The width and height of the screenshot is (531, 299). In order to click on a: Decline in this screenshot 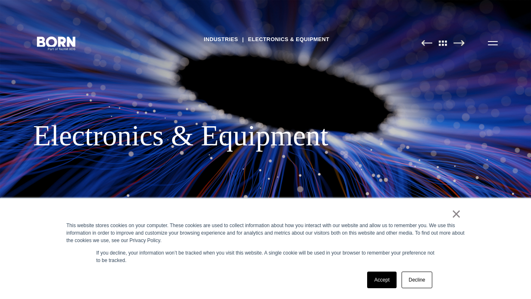, I will do `click(417, 280)`.